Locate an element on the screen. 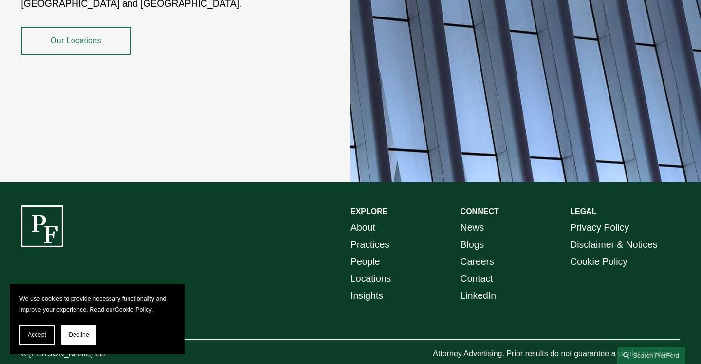 The image size is (701, 364). a: People is located at coordinates (365, 262).